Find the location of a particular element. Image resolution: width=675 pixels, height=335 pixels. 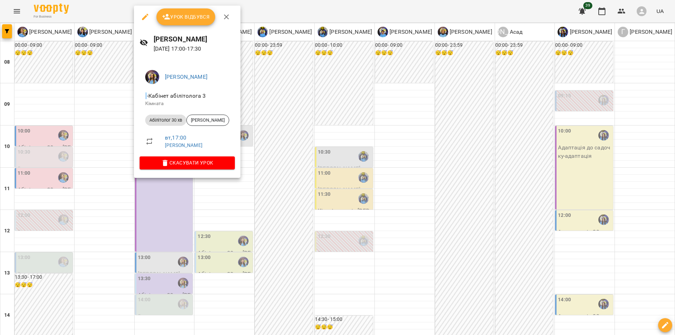

span: Урок відбувся is located at coordinates (186, 17).